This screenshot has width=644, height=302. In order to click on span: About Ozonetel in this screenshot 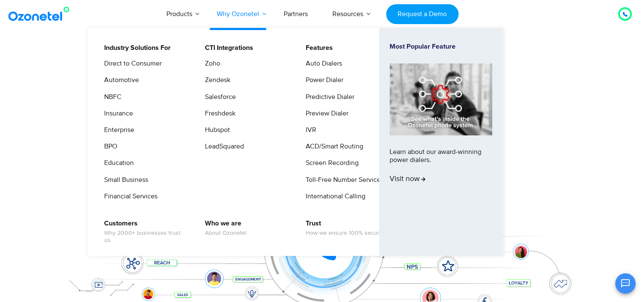, I will do `click(226, 233)`.